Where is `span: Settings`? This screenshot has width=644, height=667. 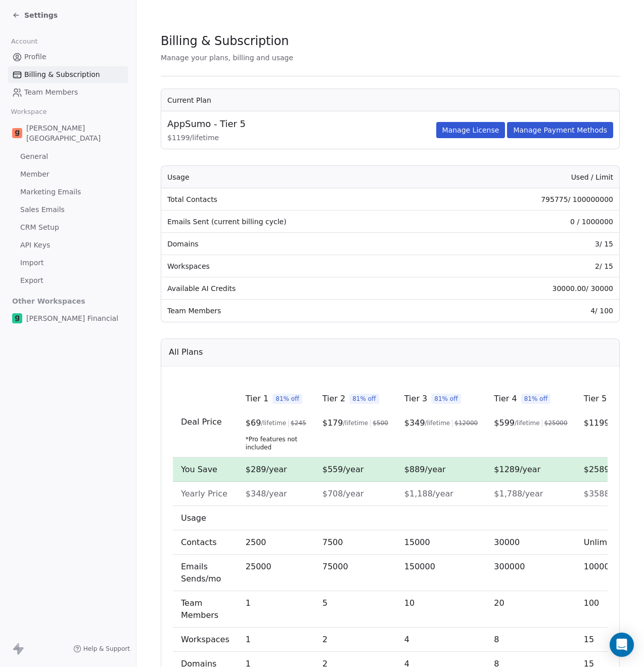
span: Settings is located at coordinates (41, 15).